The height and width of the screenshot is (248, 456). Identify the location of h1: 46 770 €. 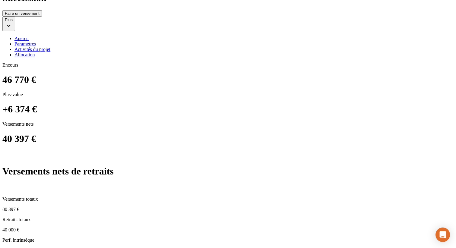
(228, 80).